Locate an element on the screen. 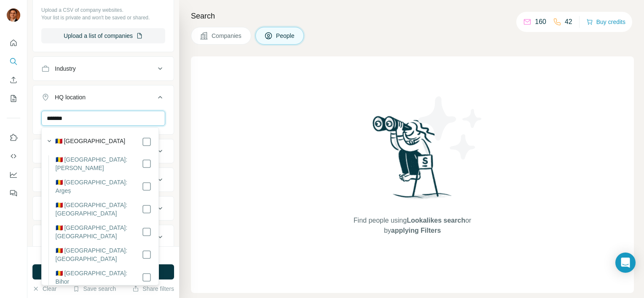 The width and height of the screenshot is (644, 298). span: Lookalikes search is located at coordinates (435, 220).